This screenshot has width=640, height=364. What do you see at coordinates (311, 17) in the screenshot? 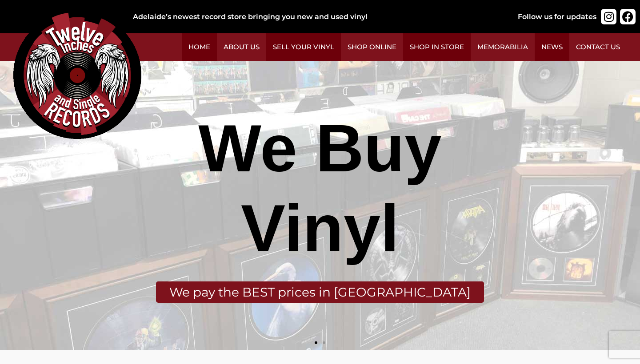
I see `div: Adelaide’s newest record store bringing you new and used vinyl` at bounding box center [311, 17].